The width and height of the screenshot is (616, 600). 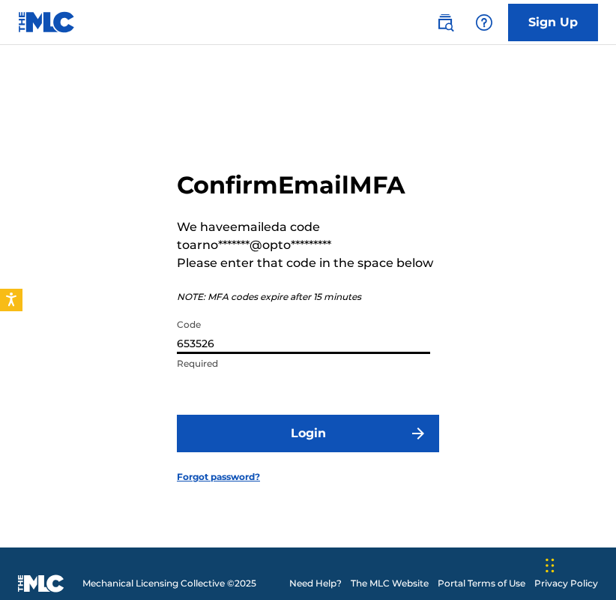 I want to click on button: Login, so click(x=308, y=433).